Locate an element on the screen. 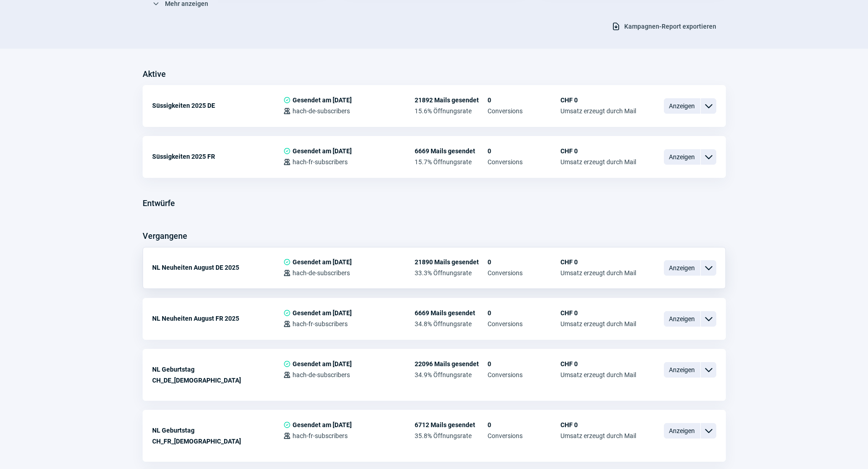 This screenshot has height=469, width=868. span: 15.6% Öffnungsrate is located at coordinates (451, 111).